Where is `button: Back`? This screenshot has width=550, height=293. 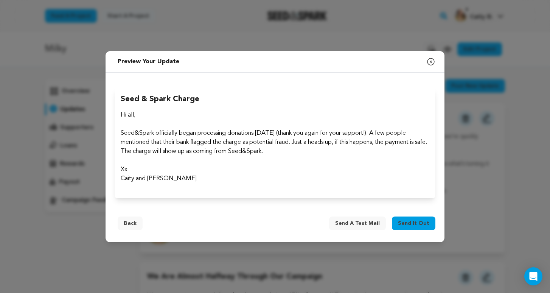 button: Back is located at coordinates (130, 223).